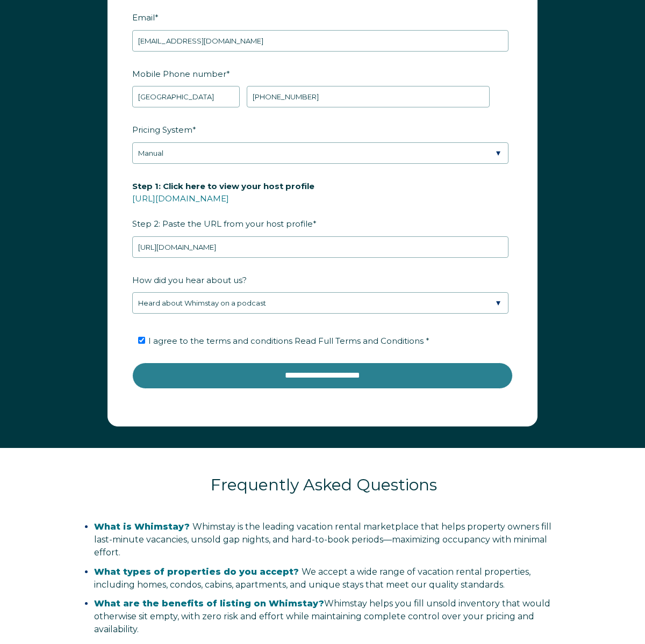 This screenshot has height=644, width=645. Describe the element at coordinates (142, 526) in the screenshot. I see `span: What is Whimstay?` at that location.